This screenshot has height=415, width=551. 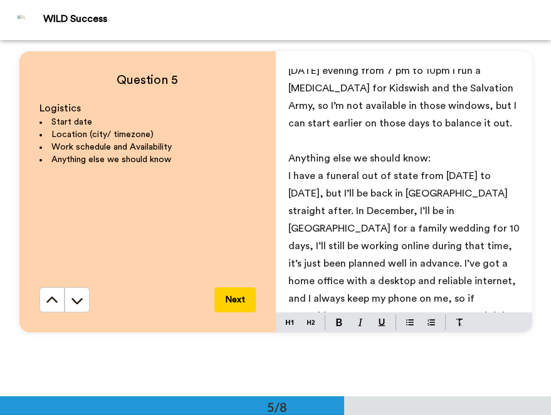 What do you see at coordinates (235, 300) in the screenshot?
I see `button: Next` at bounding box center [235, 300].